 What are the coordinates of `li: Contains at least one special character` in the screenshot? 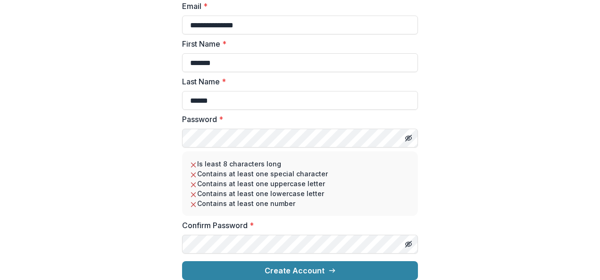 It's located at (300, 174).